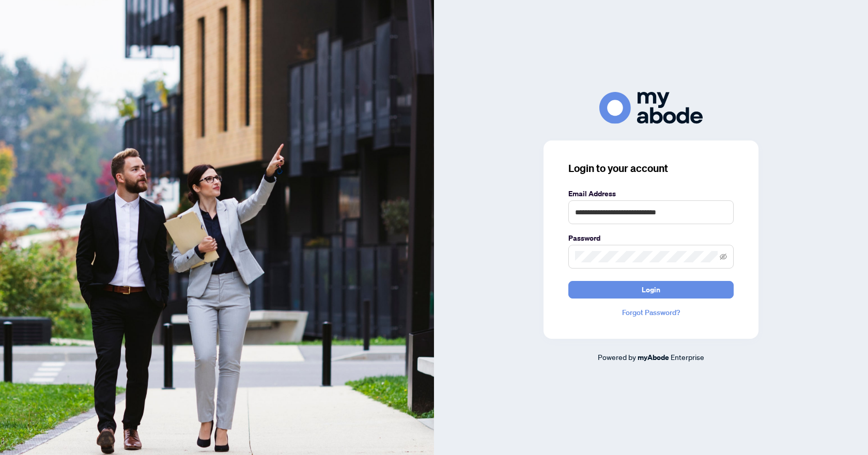 The width and height of the screenshot is (868, 455). Describe the element at coordinates (653, 357) in the screenshot. I see `a: myAbode` at that location.